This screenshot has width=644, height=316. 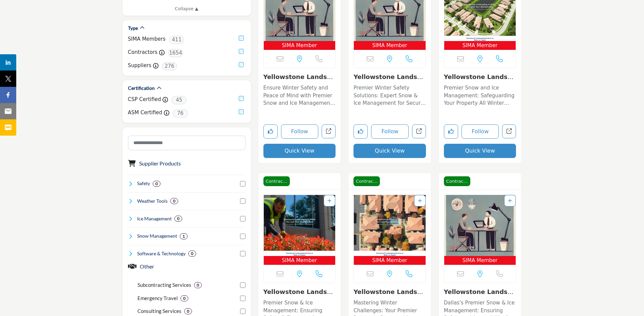 I want to click on b: 1, so click(x=184, y=236).